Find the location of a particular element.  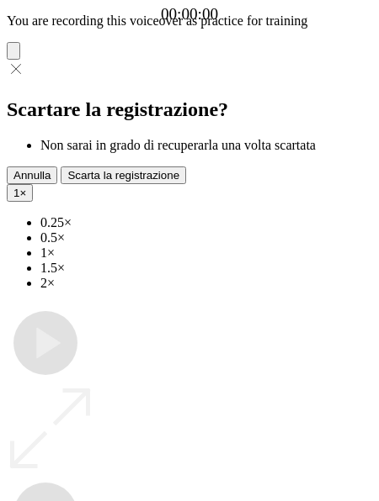

li: 1.5× is located at coordinates (206, 268).